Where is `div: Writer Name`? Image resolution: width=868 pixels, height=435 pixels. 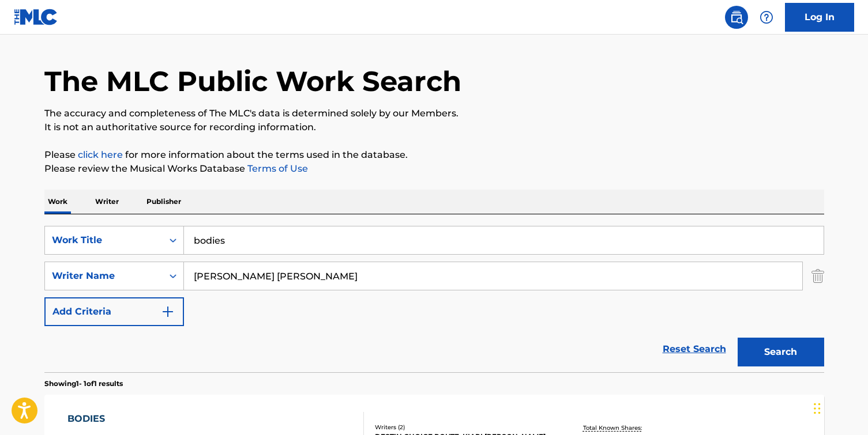
div: Writer Name is located at coordinates (104, 276).